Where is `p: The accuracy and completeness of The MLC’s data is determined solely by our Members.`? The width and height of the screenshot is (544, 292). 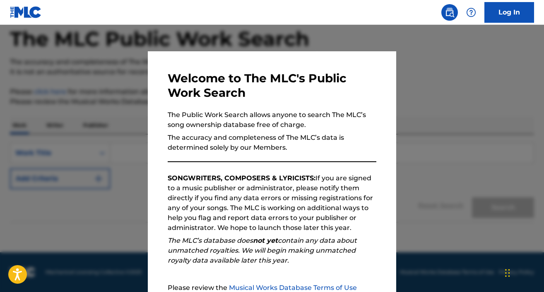 p: The accuracy and completeness of The MLC’s data is determined solely by our Members. is located at coordinates (272, 143).